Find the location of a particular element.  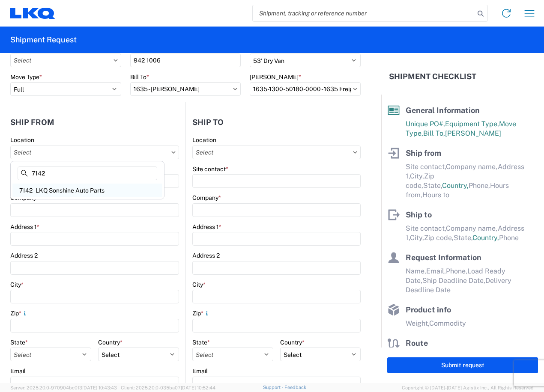

span: Server: 2025.20.0-970904bc0f3 is located at coordinates (63, 388).